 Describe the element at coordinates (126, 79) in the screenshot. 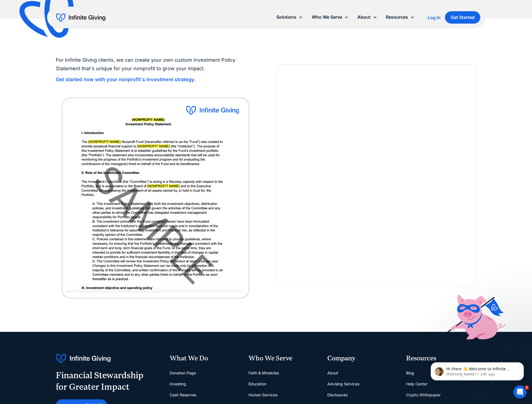

I see `strong: Get started now with your nonprofit's investment strategy.` at that location.